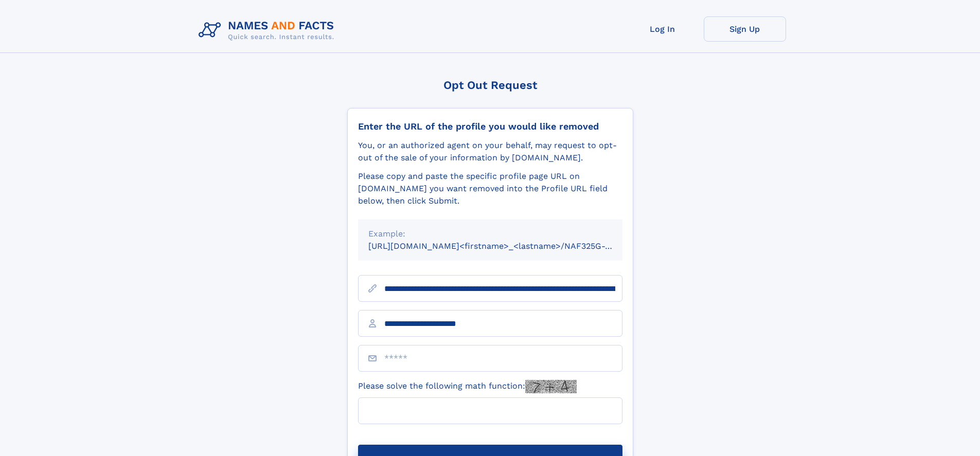  I want to click on a: Log In, so click(662, 29).